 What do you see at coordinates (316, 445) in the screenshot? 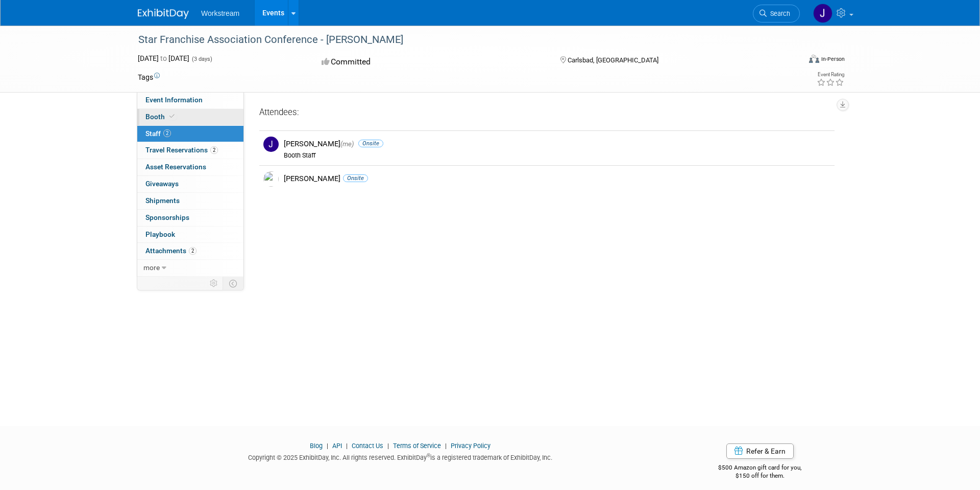
I see `a: Blog` at bounding box center [316, 445].